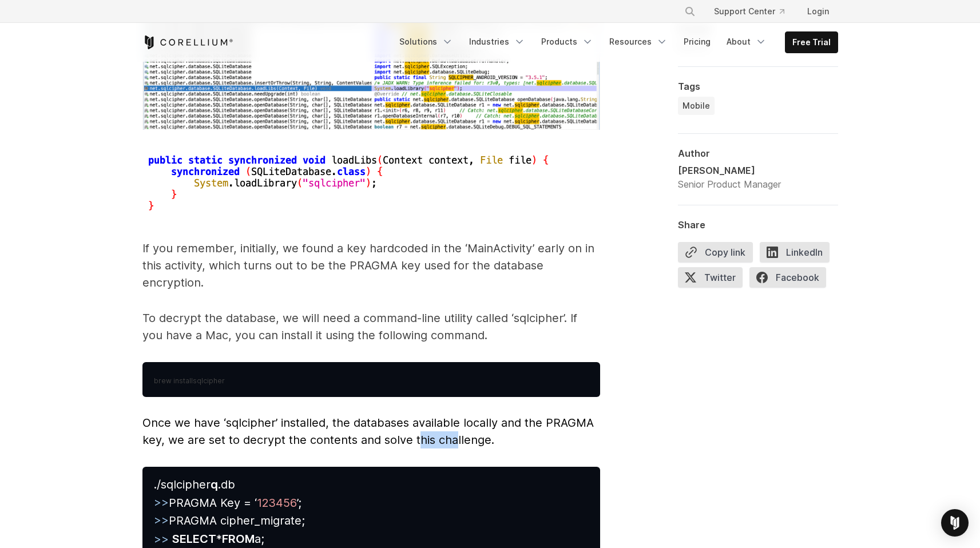 This screenshot has height=548, width=980. What do you see at coordinates (729, 184) in the screenshot?
I see `div: Senior Product Manager` at bounding box center [729, 184].